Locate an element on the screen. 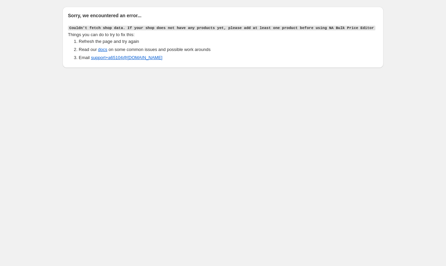  a: docs is located at coordinates (102, 49).